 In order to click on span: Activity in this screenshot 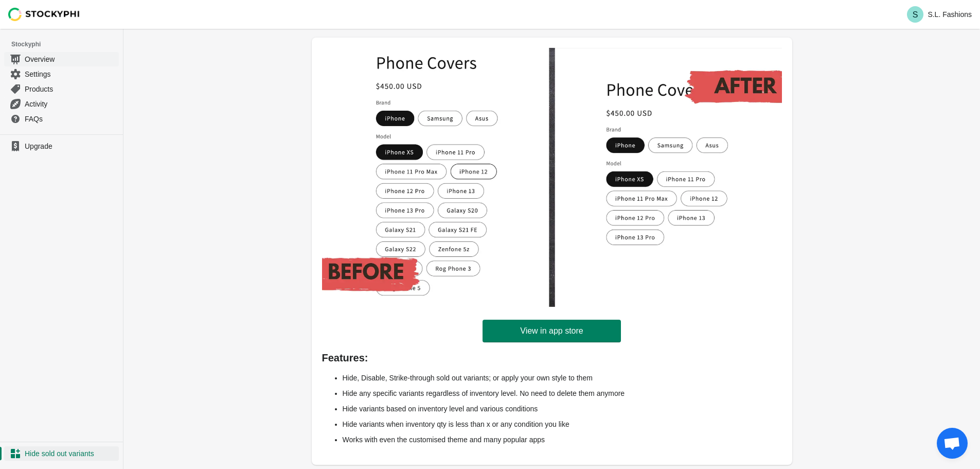, I will do `click(70, 104)`.